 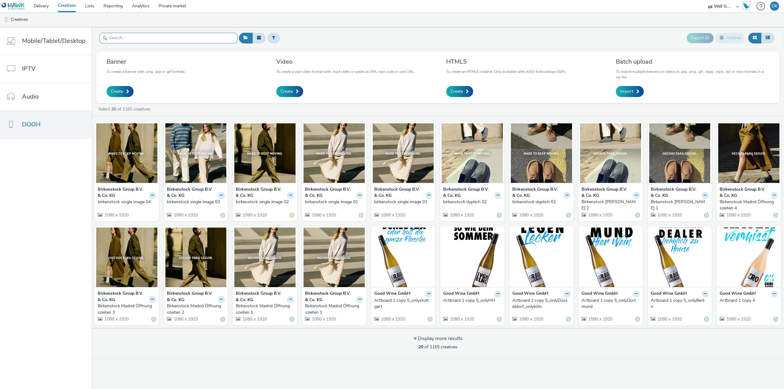 What do you see at coordinates (54, 41) in the screenshot?
I see `span: Mobile/Tablet/Desktop` at bounding box center [54, 41].